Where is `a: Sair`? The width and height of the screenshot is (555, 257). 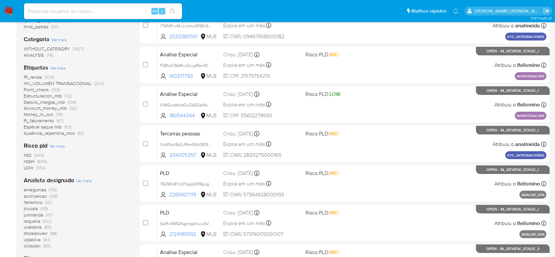 a: Sair is located at coordinates (547, 11).